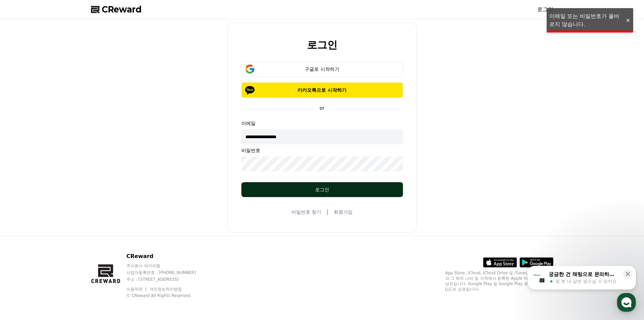 Image resolution: width=644 pixels, height=320 pixels. Describe the element at coordinates (168, 296) in the screenshot. I see `p: © CReward All Rights Reserved.` at that location.